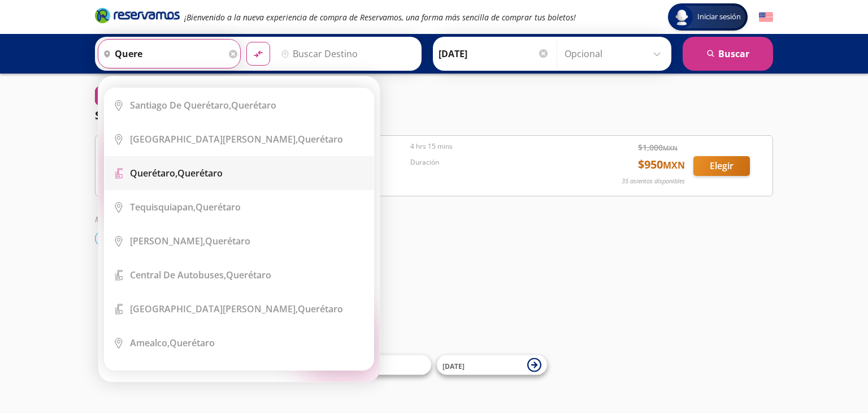 Image resolution: width=868 pixels, height=413 pixels. Describe the element at coordinates (495, 146) in the screenshot. I see `p: 4 hrs 15 mins` at that location.